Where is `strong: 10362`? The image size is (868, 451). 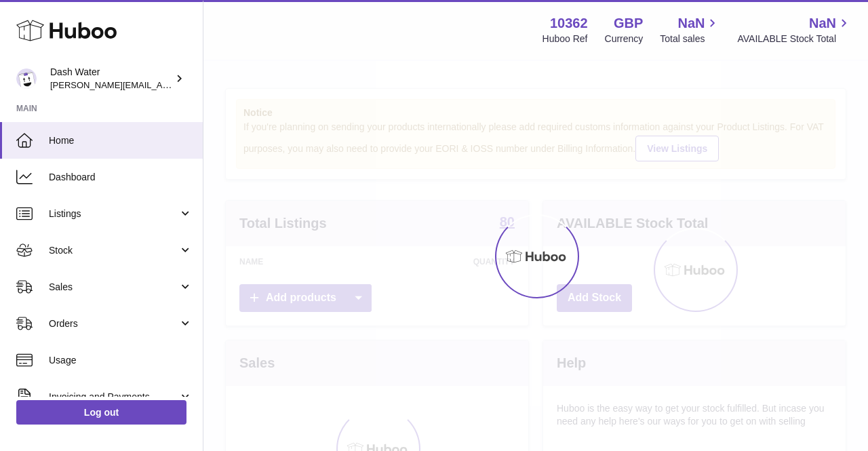 strong: 10362 is located at coordinates (569, 23).